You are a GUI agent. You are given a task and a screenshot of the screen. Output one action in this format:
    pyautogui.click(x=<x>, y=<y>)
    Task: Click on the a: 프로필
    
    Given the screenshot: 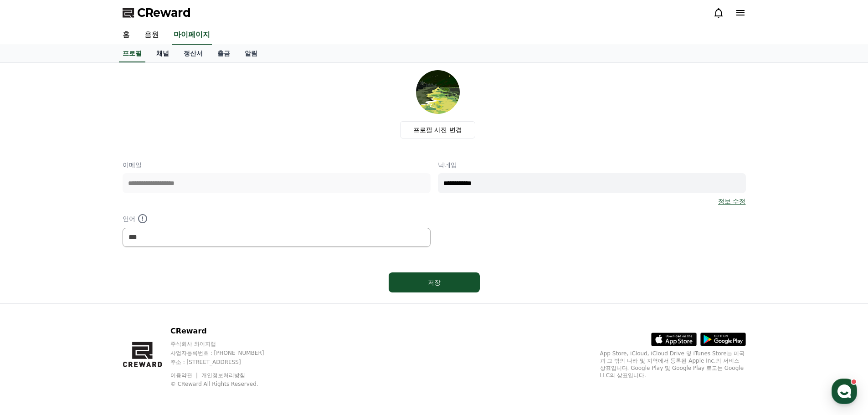 What is the action you would take?
    pyautogui.click(x=132, y=54)
    